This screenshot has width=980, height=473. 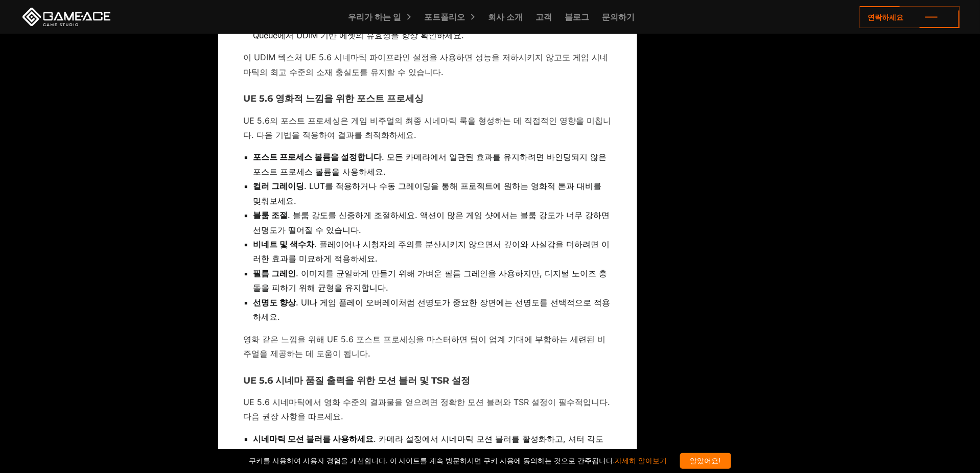 What do you see at coordinates (274, 303) in the screenshot?
I see `font: 선명도 향상` at bounding box center [274, 303].